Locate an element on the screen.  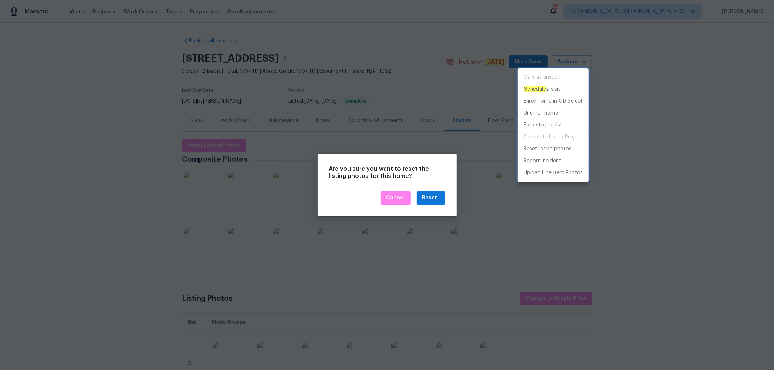
p: Reset listing photos is located at coordinates (547, 149).